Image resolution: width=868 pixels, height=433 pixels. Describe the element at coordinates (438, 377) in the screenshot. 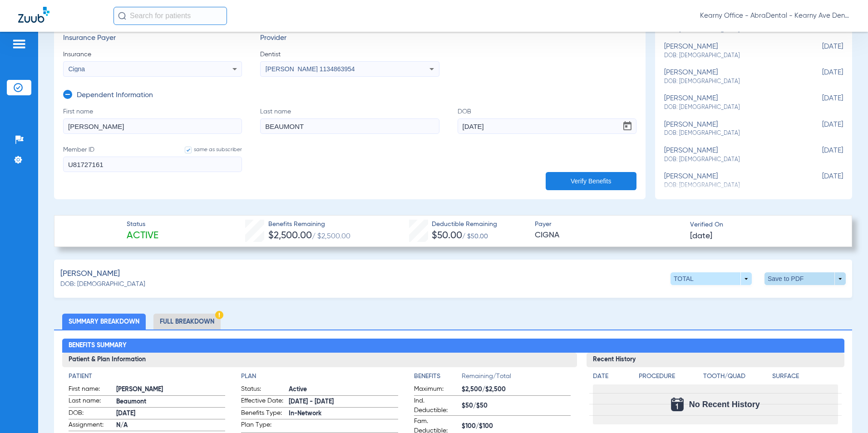

I see `h4: Benefits` at that location.